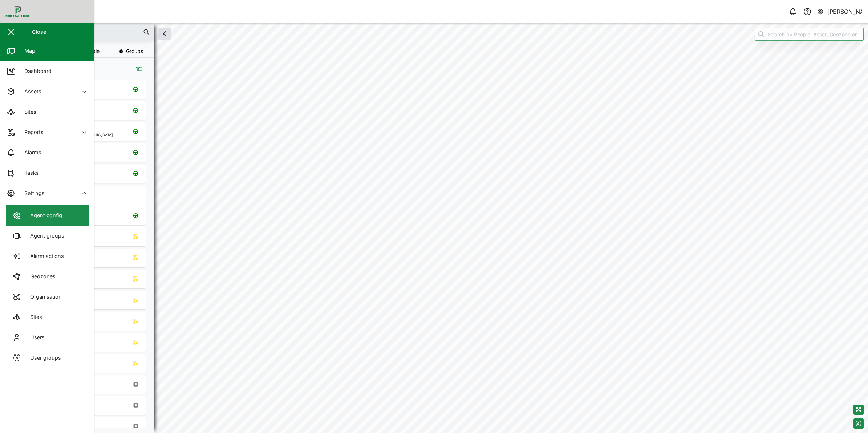 The image size is (868, 433). I want to click on a: Alarm actions, so click(47, 256).